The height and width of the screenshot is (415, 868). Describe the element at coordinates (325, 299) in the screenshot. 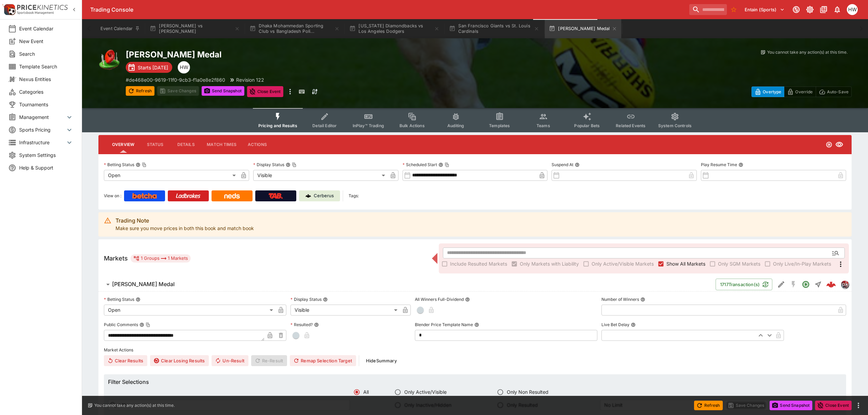

I see `button: Display Status` at that location.